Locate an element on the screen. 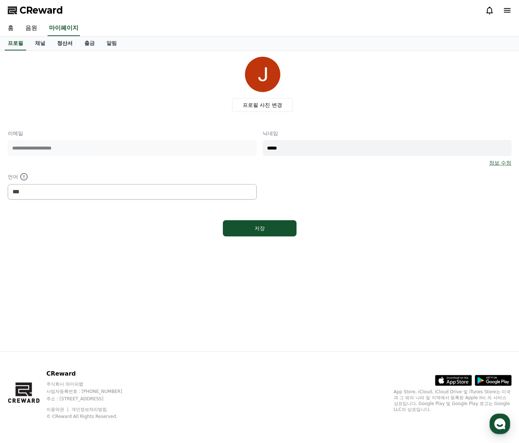 This screenshot has height=443, width=519. a: 설정 is located at coordinates (118, 243).